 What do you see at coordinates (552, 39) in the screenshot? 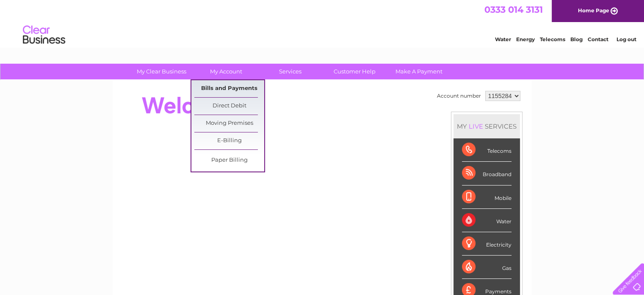
I see `a: Telecoms` at bounding box center [552, 39].